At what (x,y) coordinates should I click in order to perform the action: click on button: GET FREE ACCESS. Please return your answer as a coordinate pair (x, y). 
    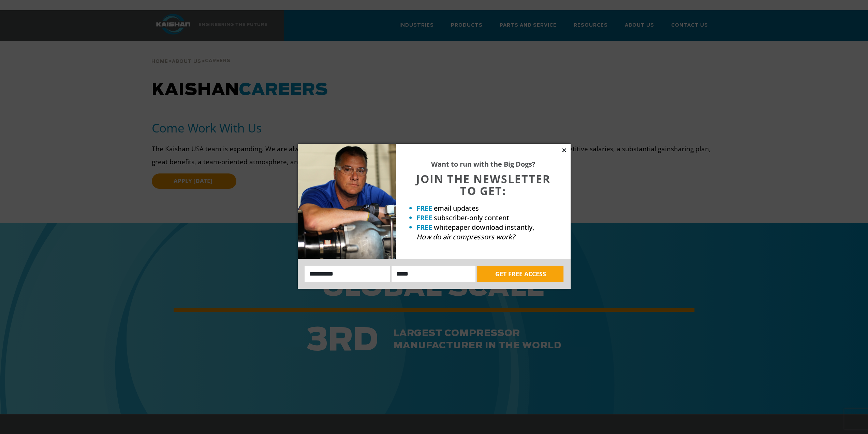
    Looking at the image, I should click on (520, 274).